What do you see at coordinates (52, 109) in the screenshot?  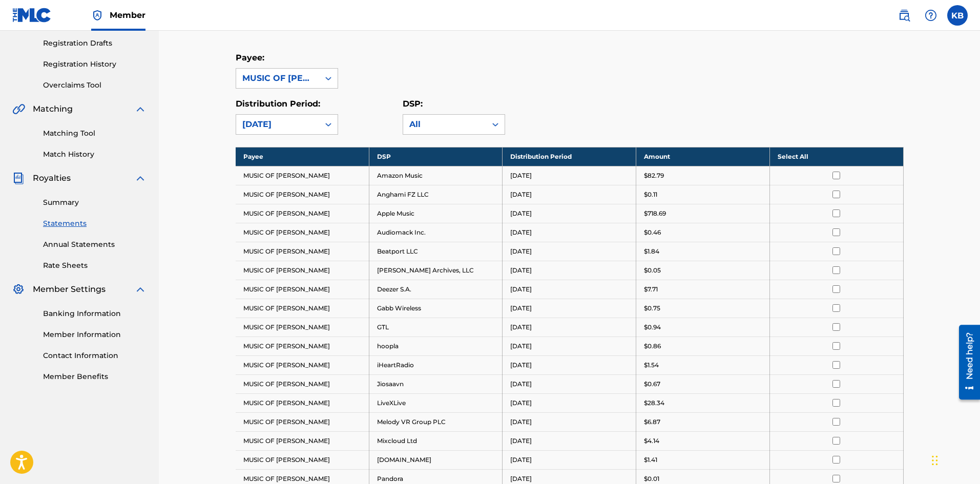 I see `span: Matching` at bounding box center [52, 109].